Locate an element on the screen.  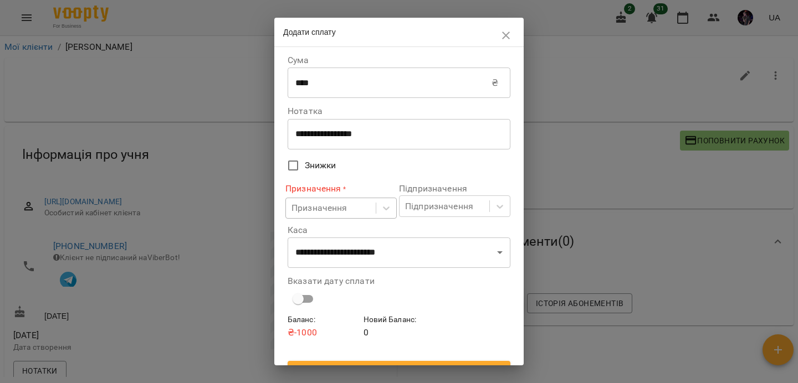
label: Каса is located at coordinates (399, 230).